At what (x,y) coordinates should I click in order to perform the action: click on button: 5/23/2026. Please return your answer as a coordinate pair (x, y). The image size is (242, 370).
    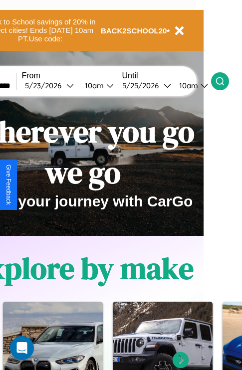
    Looking at the image, I should click on (49, 85).